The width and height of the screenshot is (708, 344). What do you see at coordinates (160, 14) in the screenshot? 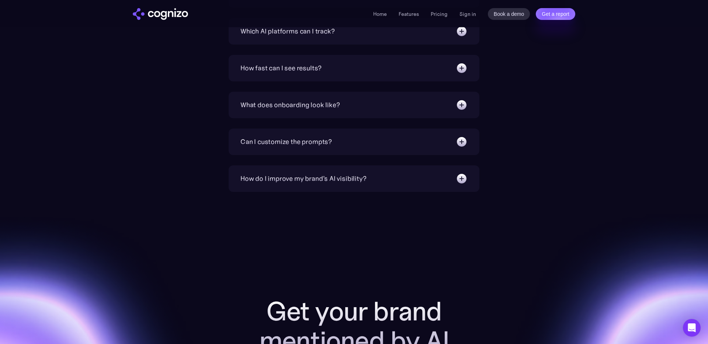
I see `a: home` at bounding box center [160, 14].